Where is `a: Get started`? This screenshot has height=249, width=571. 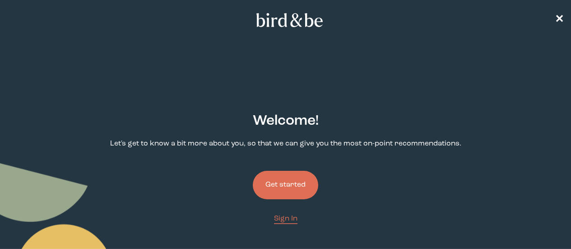 a: Get started is located at coordinates (285, 185).